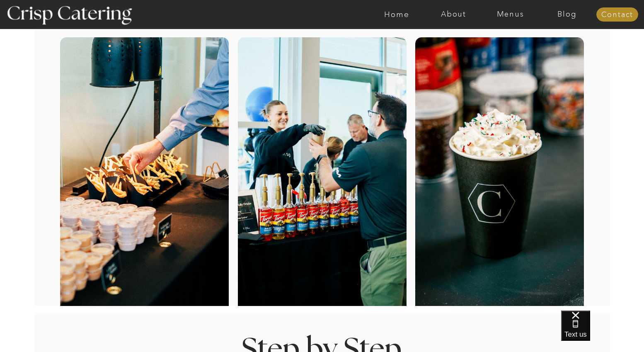 The image size is (644, 352). Describe the element at coordinates (453, 15) in the screenshot. I see `a: About` at that location.